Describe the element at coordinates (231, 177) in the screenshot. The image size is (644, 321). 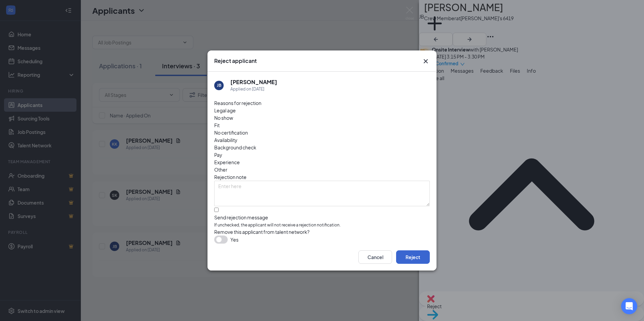
I see `span: Rejection note` at that location.